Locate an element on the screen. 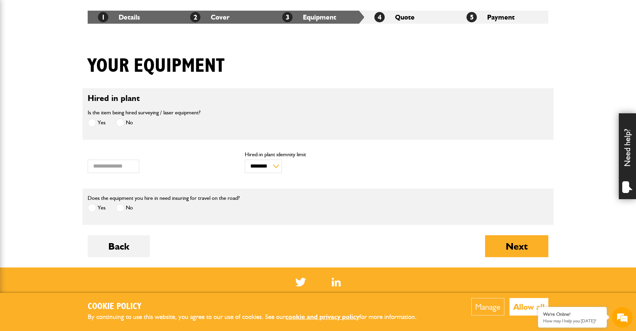 This screenshot has width=636, height=331. p: By continuing to use this website, you agree to our use of cookies. See our for more information. is located at coordinates (258, 317).